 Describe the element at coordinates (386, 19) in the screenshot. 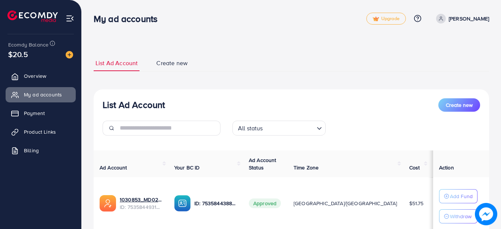

I see `a: tickUpgrade` at that location.